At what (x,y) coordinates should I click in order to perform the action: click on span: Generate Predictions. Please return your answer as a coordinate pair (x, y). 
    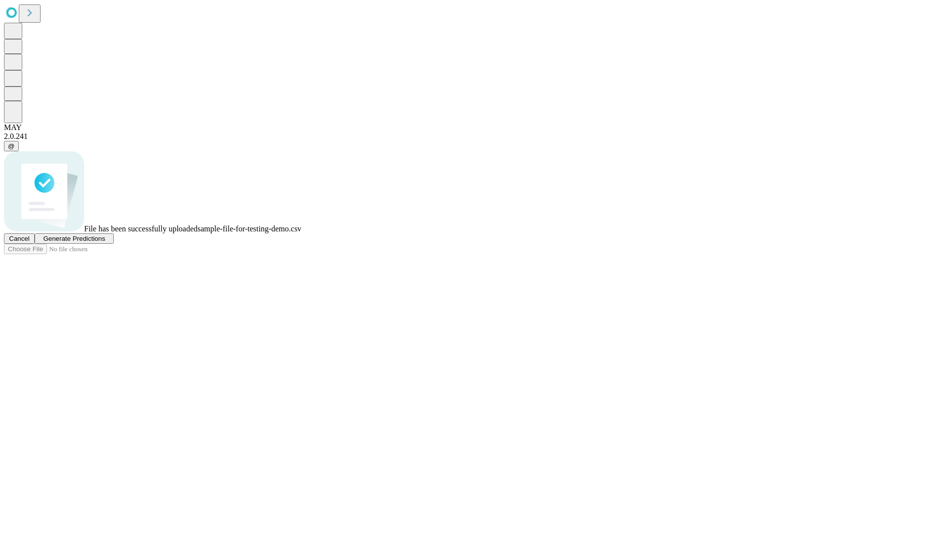
    Looking at the image, I should click on (74, 238).